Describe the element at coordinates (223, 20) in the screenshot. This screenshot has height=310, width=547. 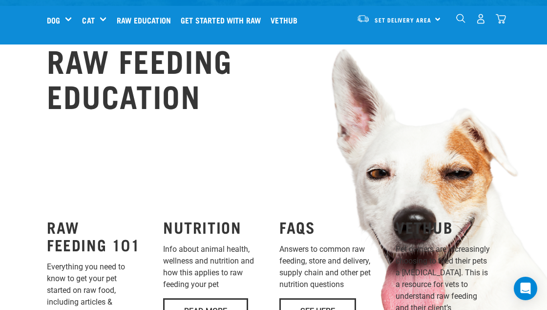
I see `a: Get started with Raw` at that location.